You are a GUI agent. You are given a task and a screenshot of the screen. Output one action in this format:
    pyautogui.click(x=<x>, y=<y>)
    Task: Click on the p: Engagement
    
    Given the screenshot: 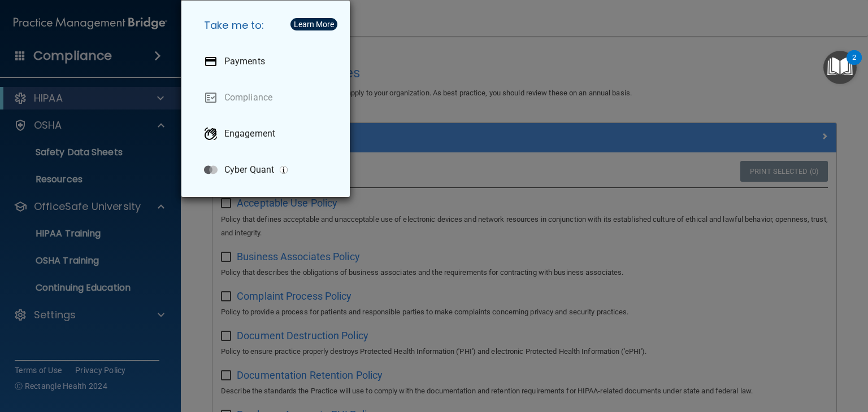 What is the action you would take?
    pyautogui.click(x=250, y=134)
    